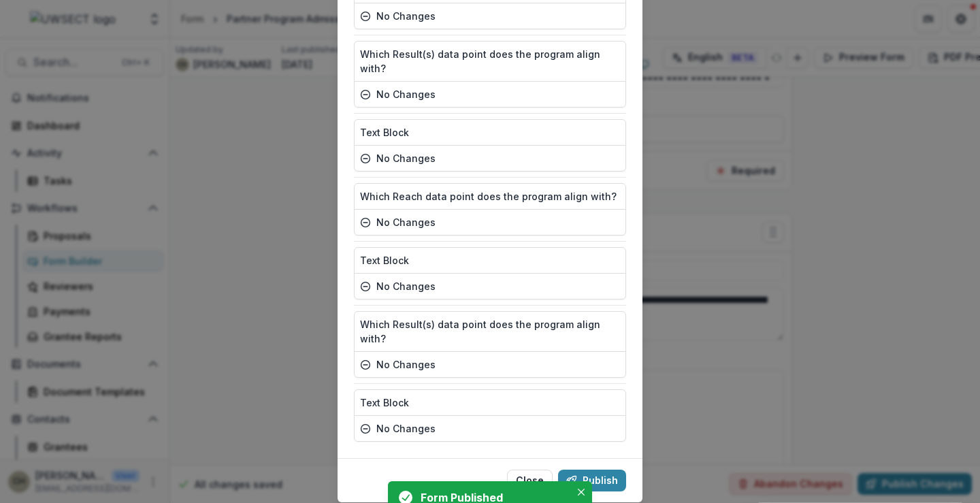 Image resolution: width=980 pixels, height=503 pixels. What do you see at coordinates (592, 481) in the screenshot?
I see `button: Publish` at bounding box center [592, 481].